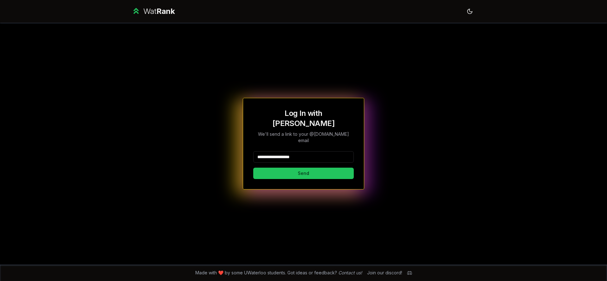 This screenshot has height=281, width=607. What do you see at coordinates (159, 11) in the screenshot?
I see `div: Wat` at bounding box center [159, 11].